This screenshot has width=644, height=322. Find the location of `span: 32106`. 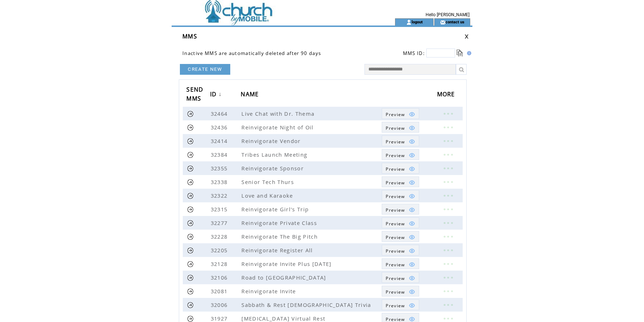

span: 32106 is located at coordinates (220, 278).